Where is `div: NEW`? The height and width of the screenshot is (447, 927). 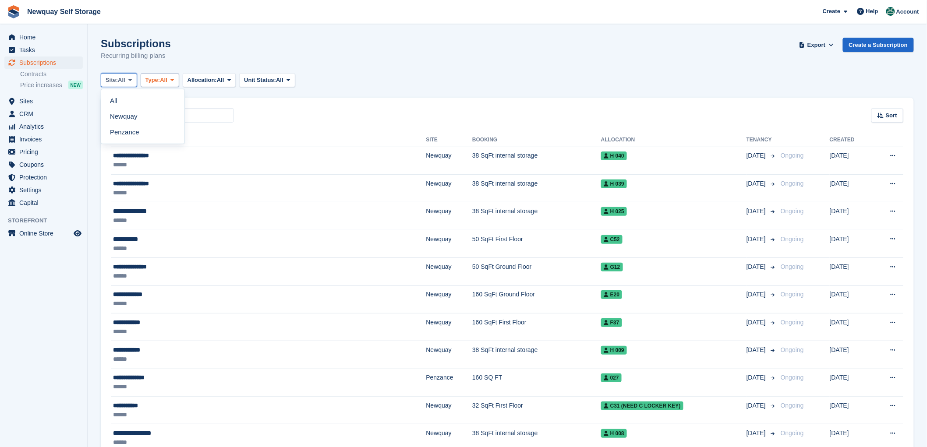
div: NEW is located at coordinates (75, 85).